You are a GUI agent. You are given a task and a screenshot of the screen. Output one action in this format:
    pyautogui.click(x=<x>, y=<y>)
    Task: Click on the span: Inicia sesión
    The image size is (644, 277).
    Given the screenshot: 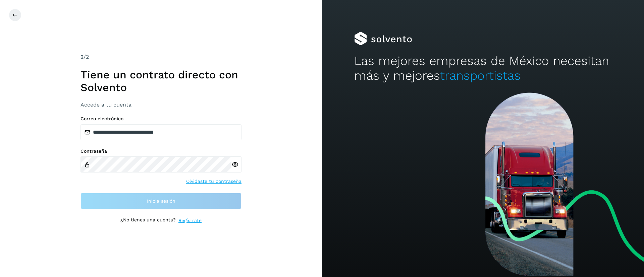 What is the action you would take?
    pyautogui.click(x=161, y=201)
    